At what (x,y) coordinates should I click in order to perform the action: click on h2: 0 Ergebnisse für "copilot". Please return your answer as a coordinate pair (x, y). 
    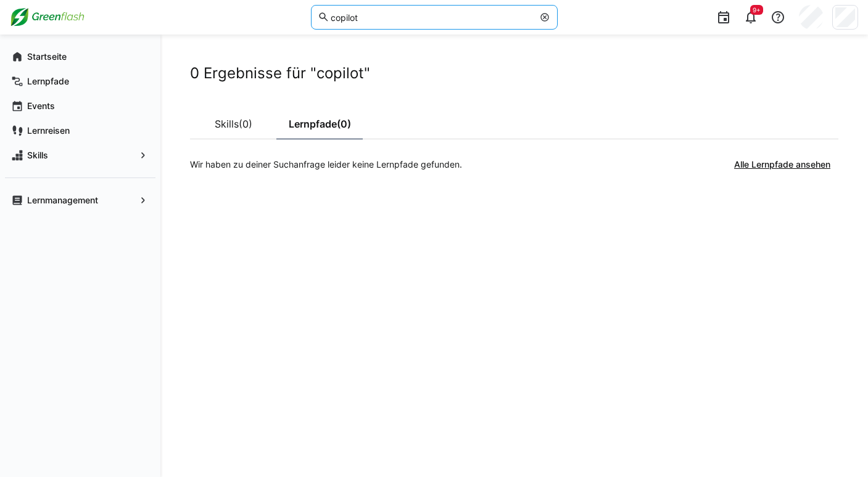
    Looking at the image, I should click on (514, 74).